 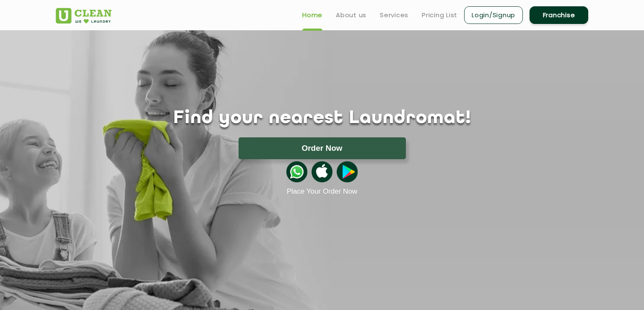 What do you see at coordinates (559, 15) in the screenshot?
I see `a: Franchise` at bounding box center [559, 15].